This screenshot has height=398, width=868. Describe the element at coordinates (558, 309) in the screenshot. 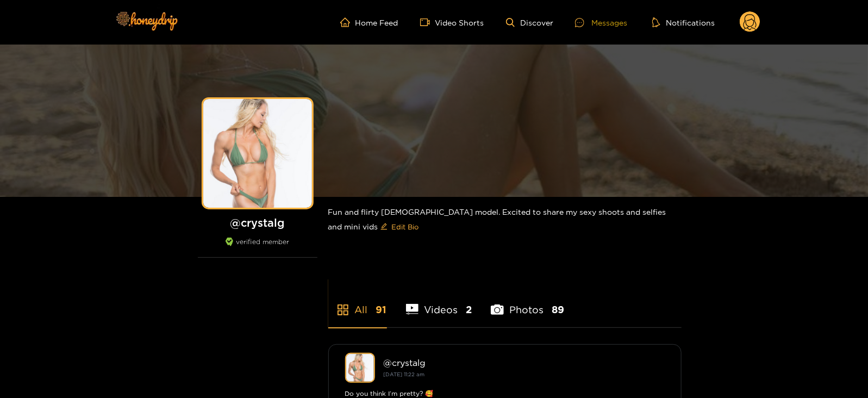

I see `span: 89` at that location.